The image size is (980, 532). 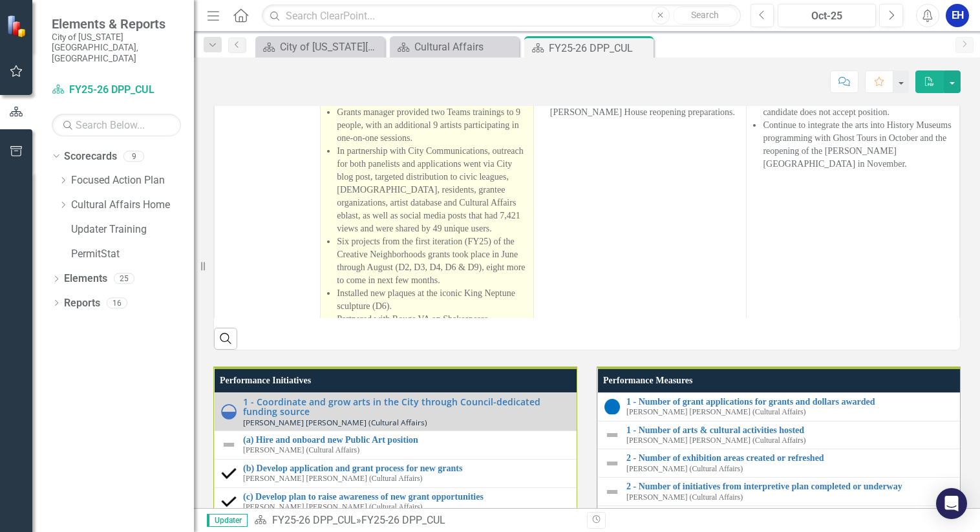 I want to click on div: EH, so click(x=957, y=15).